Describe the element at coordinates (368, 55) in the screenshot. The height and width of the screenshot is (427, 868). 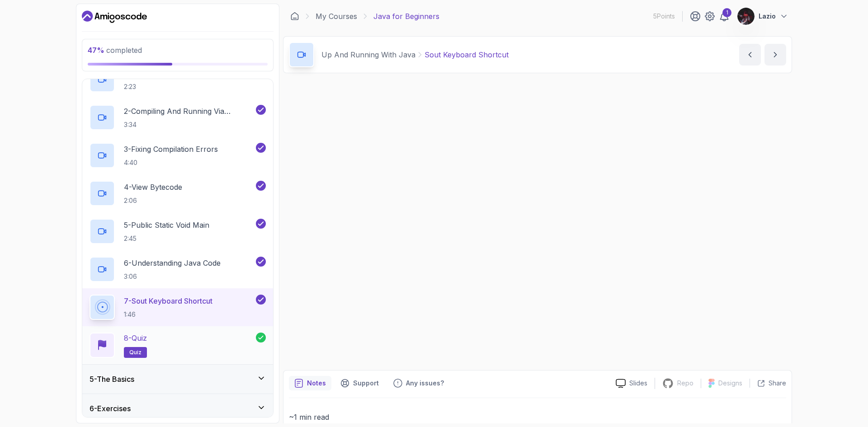
I see `p: Up And Running With Java` at that location.